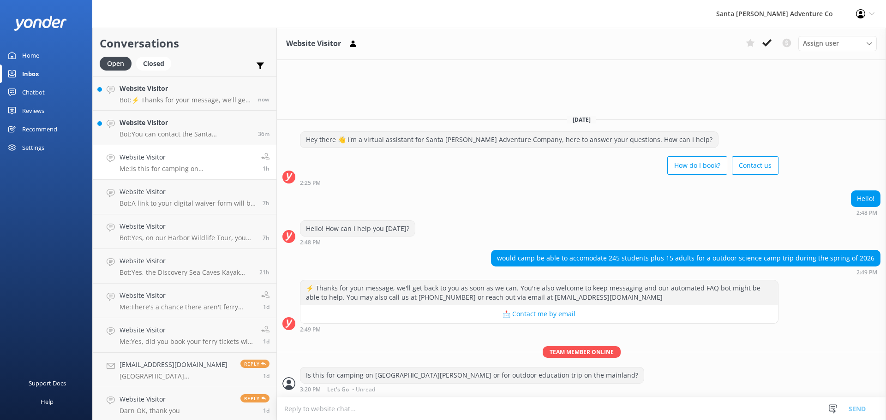 The image size is (886, 420). What do you see at coordinates (539, 314) in the screenshot?
I see `button: 📩 Contact me by email` at bounding box center [539, 314].